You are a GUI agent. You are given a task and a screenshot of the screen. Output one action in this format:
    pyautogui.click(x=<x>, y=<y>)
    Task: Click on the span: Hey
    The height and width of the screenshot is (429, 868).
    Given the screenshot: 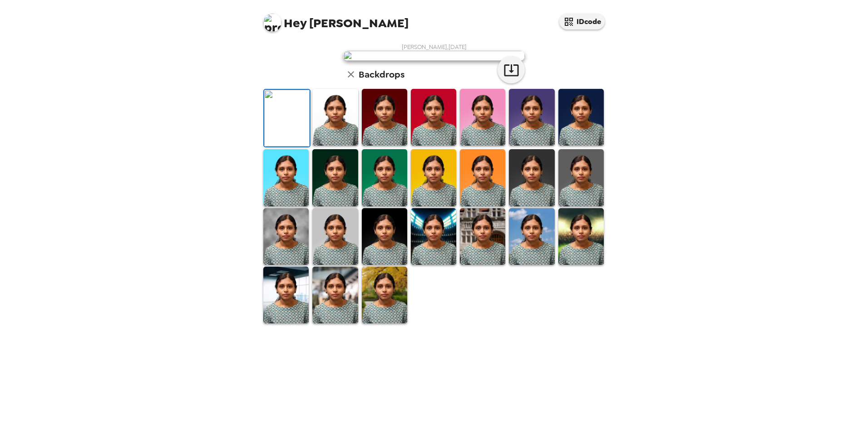 What is the action you would take?
    pyautogui.click(x=295, y=23)
    